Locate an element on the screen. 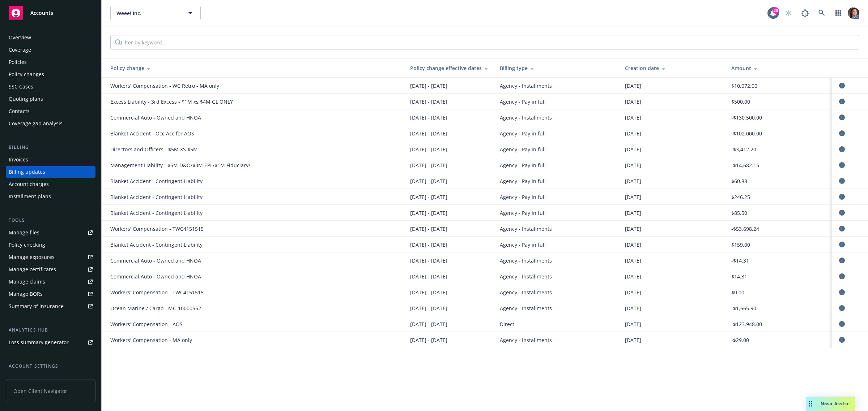 The image size is (868, 411). span: Management Liability - $5M D&O/$3M EPL/$1M Fiduciary/ is located at coordinates (180, 165).